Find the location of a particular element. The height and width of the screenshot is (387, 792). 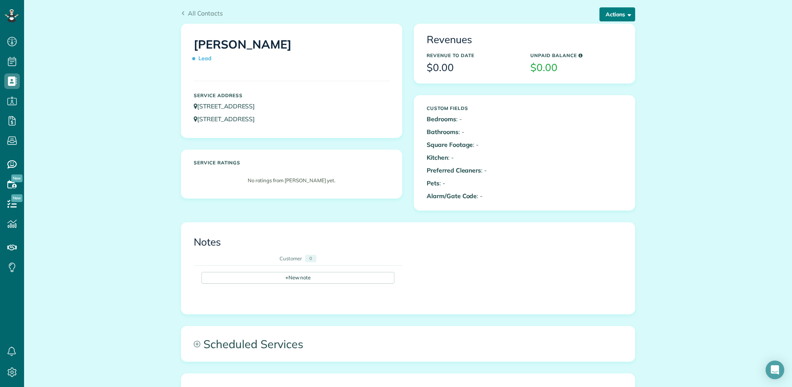

span: Scheduled Services is located at coordinates (408, 344).